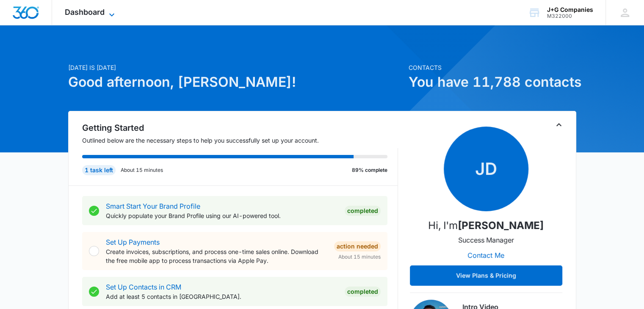  Describe the element at coordinates (221, 215) in the screenshot. I see `p: Quickly populate your Brand Profile using our AI-powered tool.` at that location.